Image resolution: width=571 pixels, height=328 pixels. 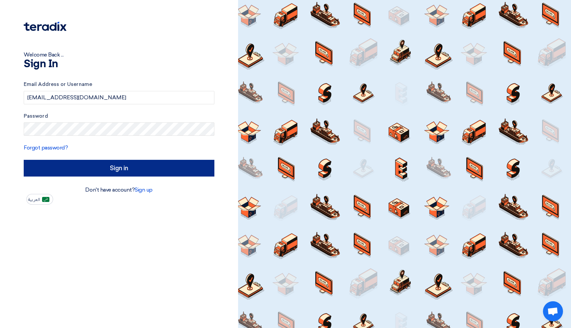 I want to click on img: ar-AR.png, so click(x=46, y=199).